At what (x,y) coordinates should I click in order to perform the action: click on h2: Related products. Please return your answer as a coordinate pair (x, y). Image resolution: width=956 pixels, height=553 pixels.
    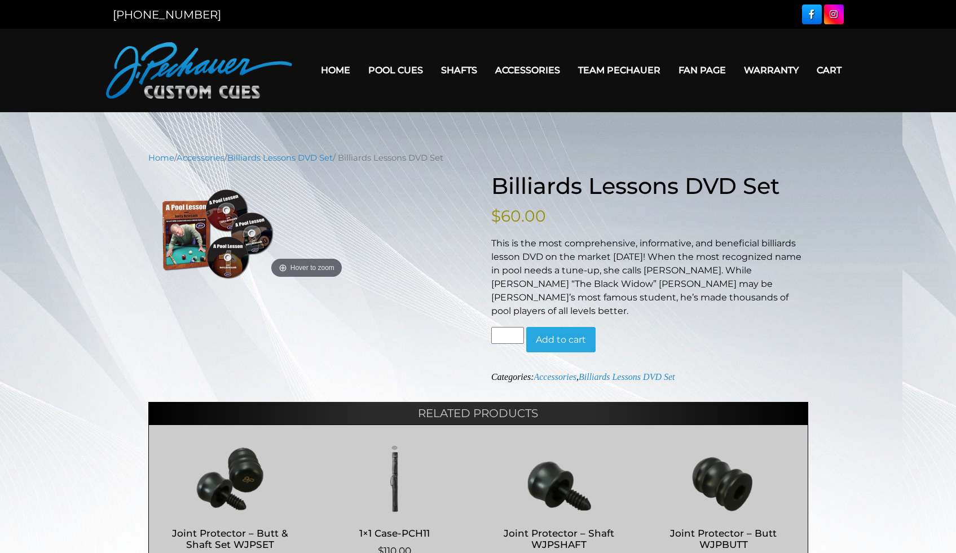
    Looking at the image, I should click on (478, 413).